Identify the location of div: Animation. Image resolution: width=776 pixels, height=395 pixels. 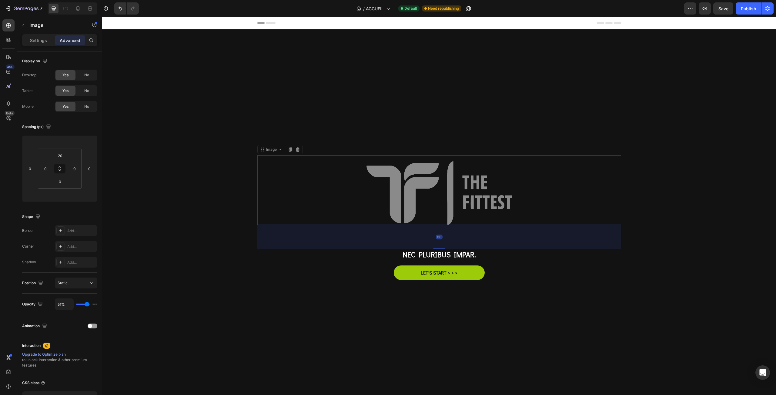
(35, 326).